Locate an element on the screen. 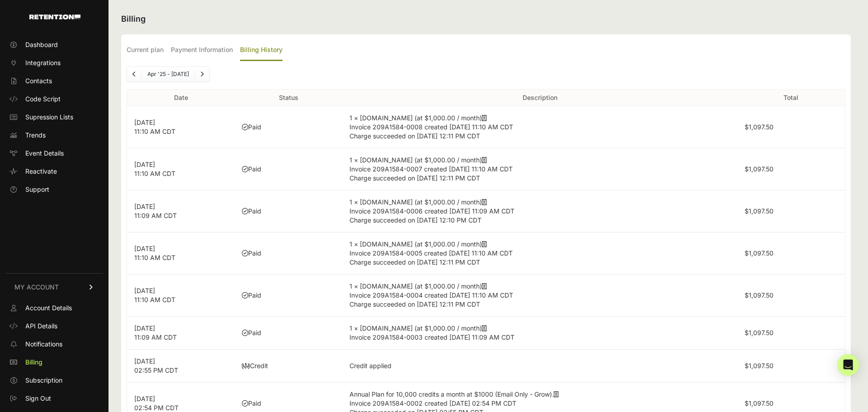  span: Trends is located at coordinates (35, 135).